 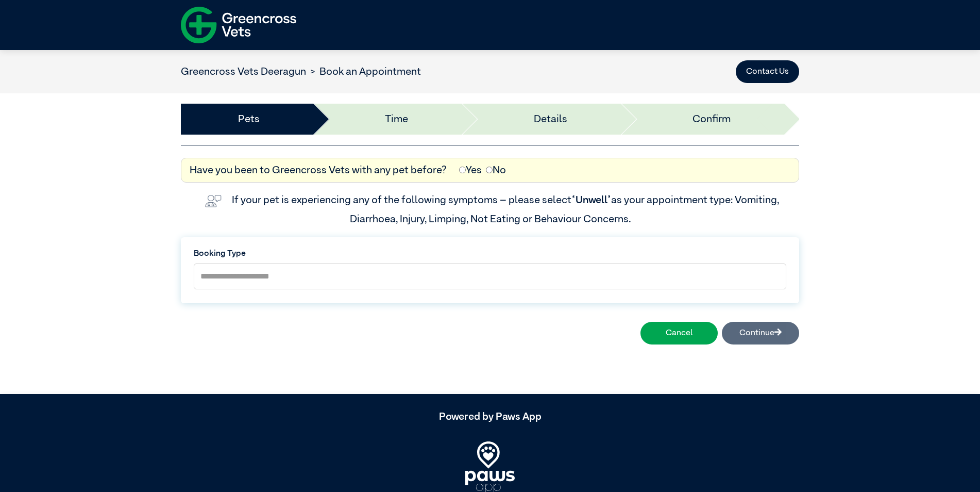 I want to click on img: f-logo, so click(x=238, y=25).